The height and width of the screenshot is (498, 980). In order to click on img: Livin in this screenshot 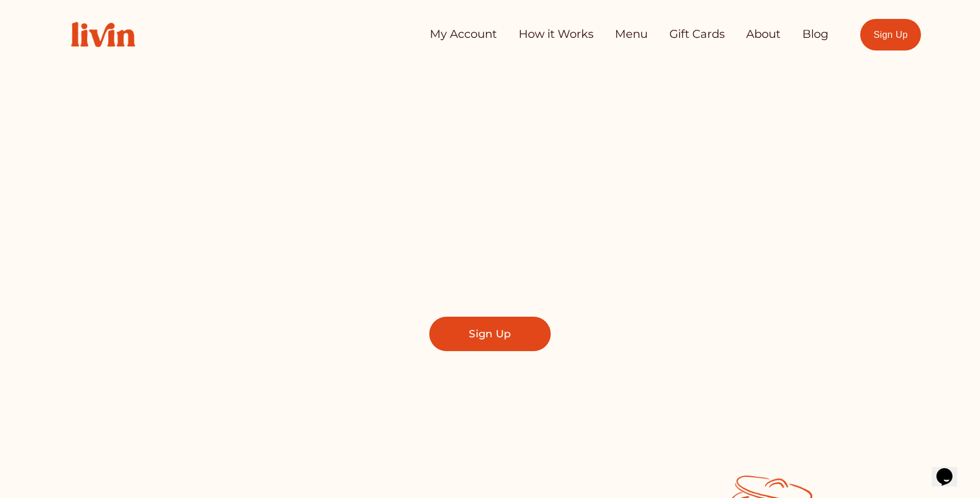, I will do `click(103, 34)`.